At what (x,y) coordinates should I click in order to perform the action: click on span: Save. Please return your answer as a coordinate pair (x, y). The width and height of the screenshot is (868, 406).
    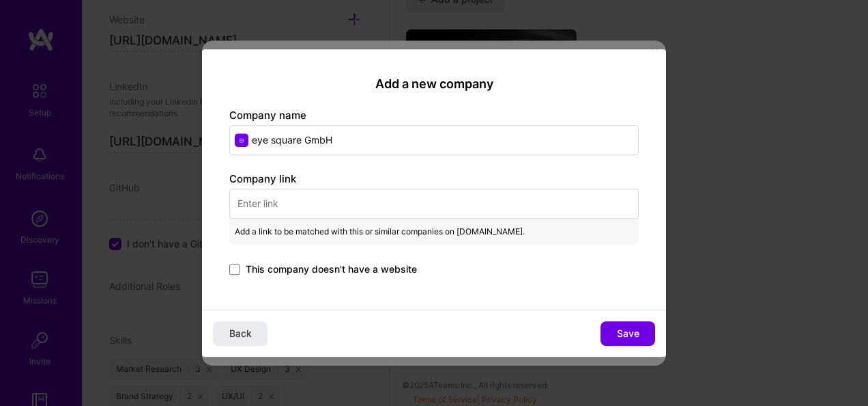
    Looking at the image, I should click on (627, 333).